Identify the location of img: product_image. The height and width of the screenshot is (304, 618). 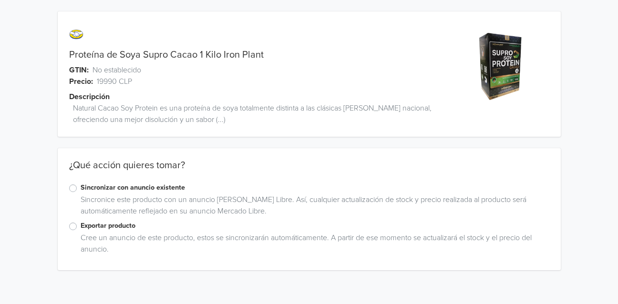
(498, 66).